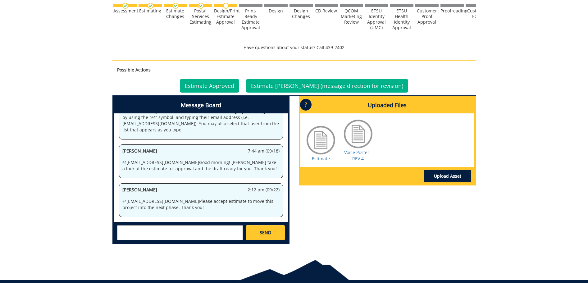  What do you see at coordinates (265, 232) in the screenshot?
I see `a: SEND` at bounding box center [265, 232].